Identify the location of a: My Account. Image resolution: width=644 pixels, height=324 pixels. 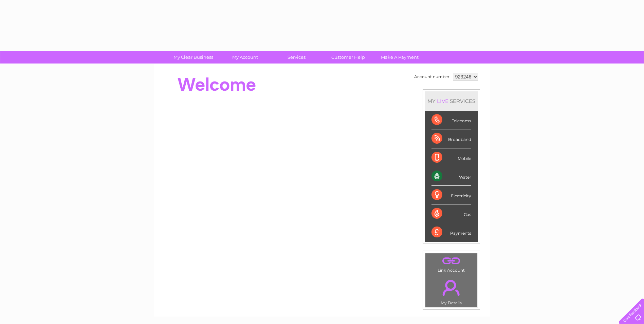
(245, 57).